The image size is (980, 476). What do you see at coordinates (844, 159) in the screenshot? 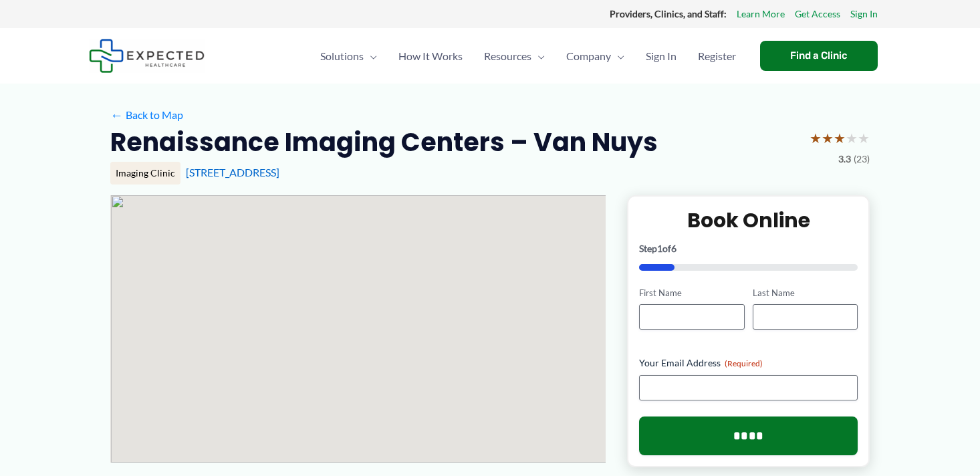
I see `span: 3.3` at bounding box center [844, 159].